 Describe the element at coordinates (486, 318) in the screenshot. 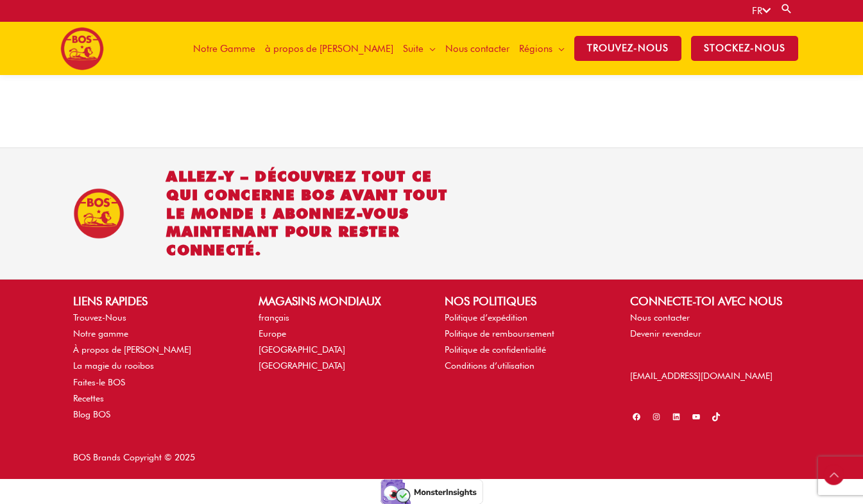

I see `a: Politique d’expédition` at that location.